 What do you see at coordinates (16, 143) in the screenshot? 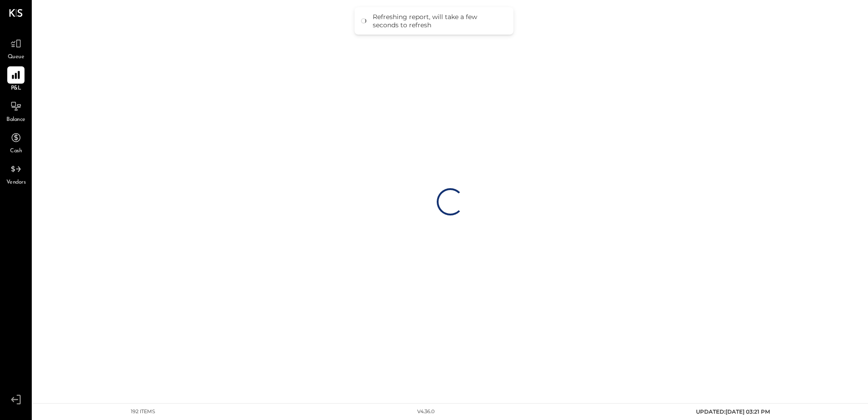
I see `a: Cash` at bounding box center [16, 143].